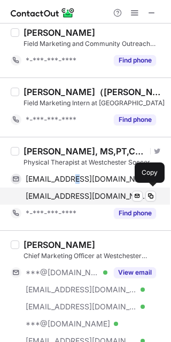  I want to click on div: Field Marketing and Community Outreach Intern at Westchester Soccer Club, so click(94, 44).